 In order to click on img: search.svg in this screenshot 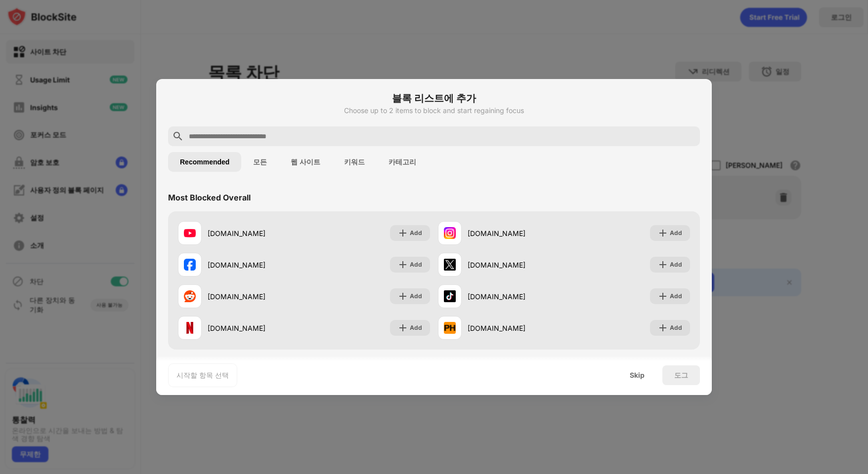, I will do `click(178, 136)`.